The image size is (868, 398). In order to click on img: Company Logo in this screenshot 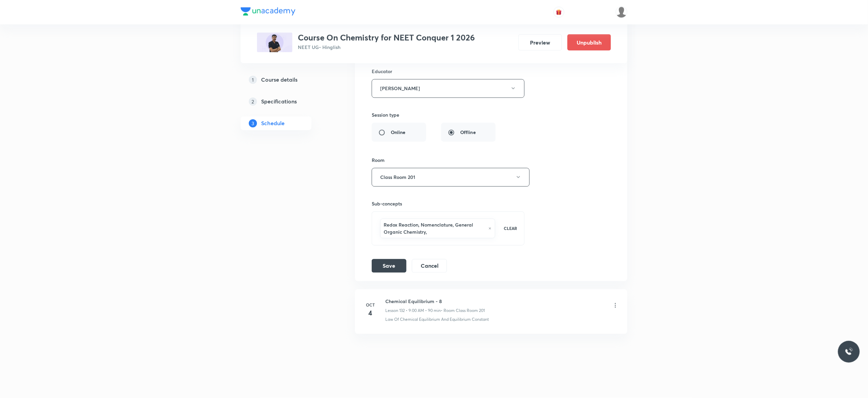, I will do `click(268, 11)`.